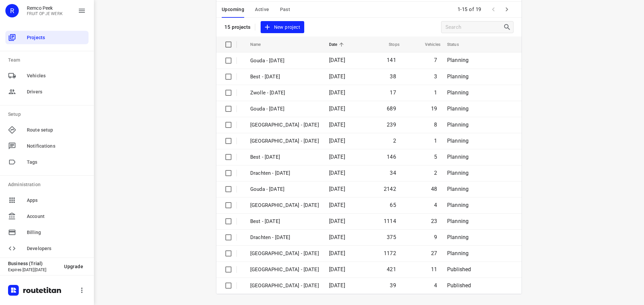 This screenshot has height=305, width=644. I want to click on span: Upgrade, so click(73, 267).